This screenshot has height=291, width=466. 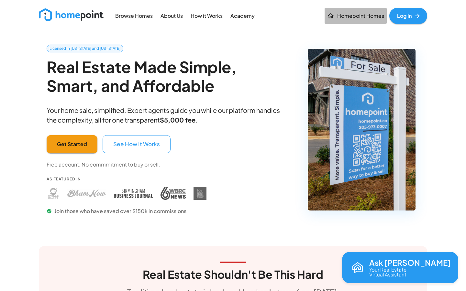 What do you see at coordinates (134, 16) in the screenshot?
I see `p: Browse Homes` at bounding box center [134, 16].